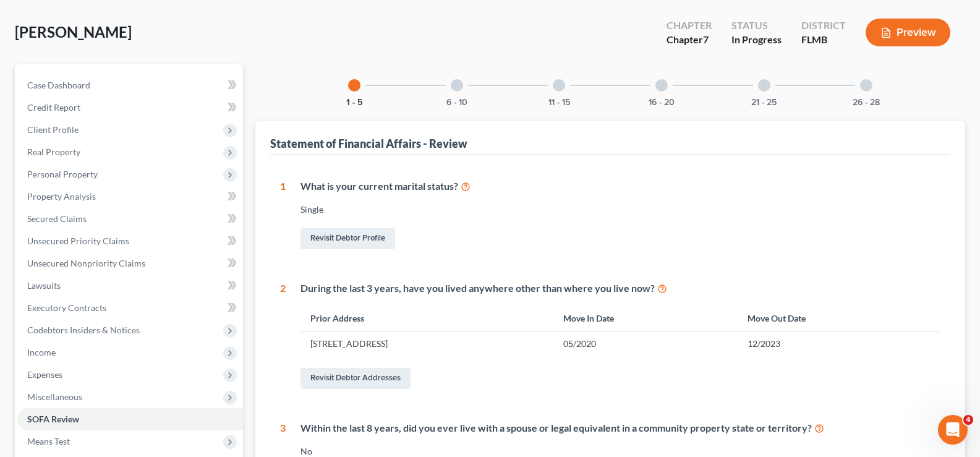 The width and height of the screenshot is (980, 457). I want to click on span: Means Test, so click(48, 441).